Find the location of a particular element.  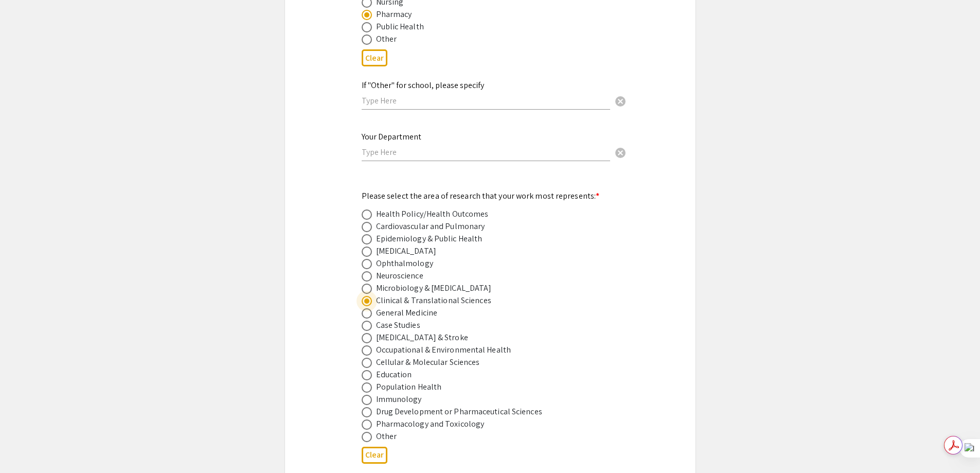

div: Cellular & Molecular Sciences is located at coordinates (428, 362).